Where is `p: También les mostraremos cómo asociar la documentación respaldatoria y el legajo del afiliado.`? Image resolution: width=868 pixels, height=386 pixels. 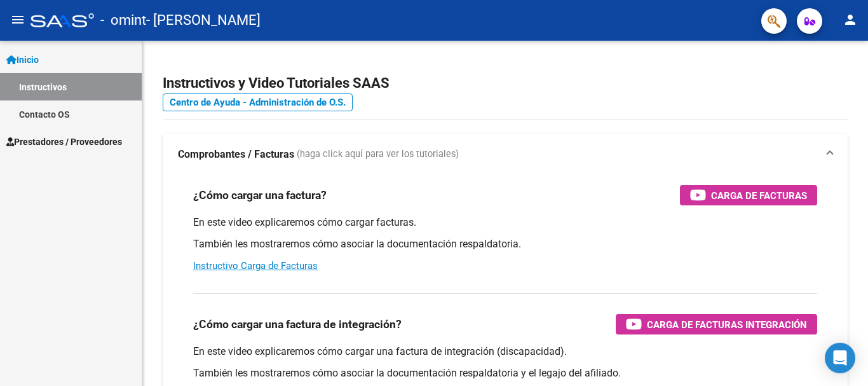
p: También les mostraremos cómo asociar la documentación respaldatoria y el legajo del afiliado. is located at coordinates (505, 373).